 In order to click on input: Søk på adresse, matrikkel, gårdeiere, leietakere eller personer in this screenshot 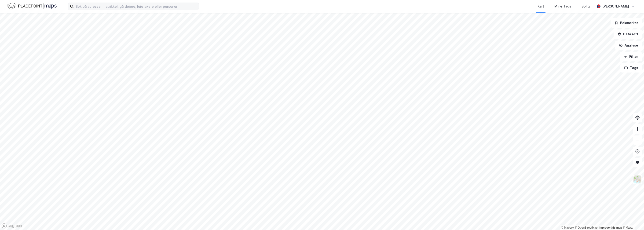, I will do `click(136, 6)`.